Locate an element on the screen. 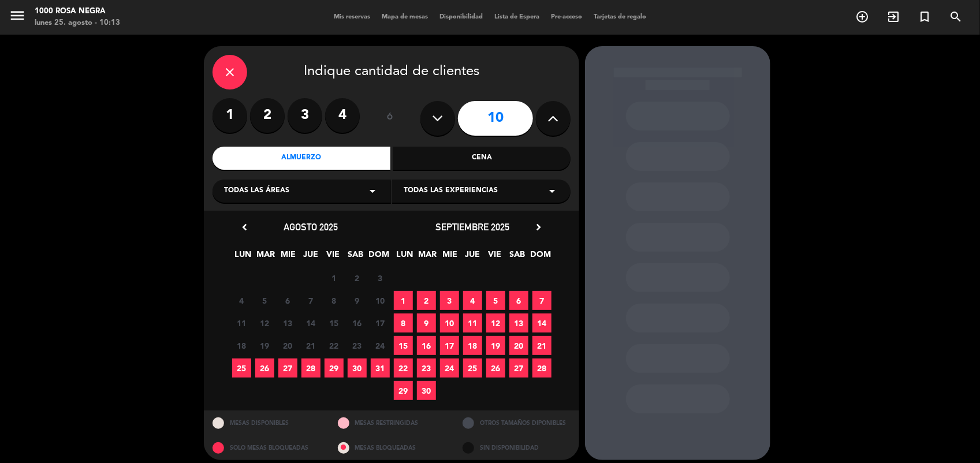  span: agosto 2025 is located at coordinates (311, 227).